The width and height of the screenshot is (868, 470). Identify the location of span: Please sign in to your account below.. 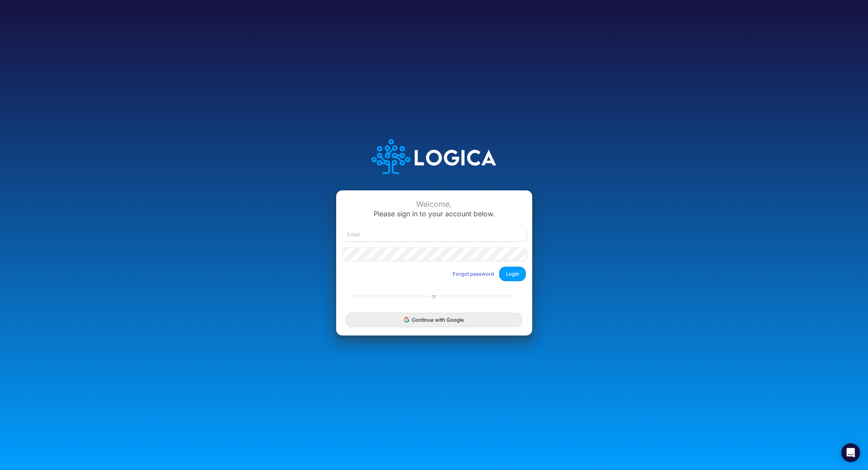
(434, 214).